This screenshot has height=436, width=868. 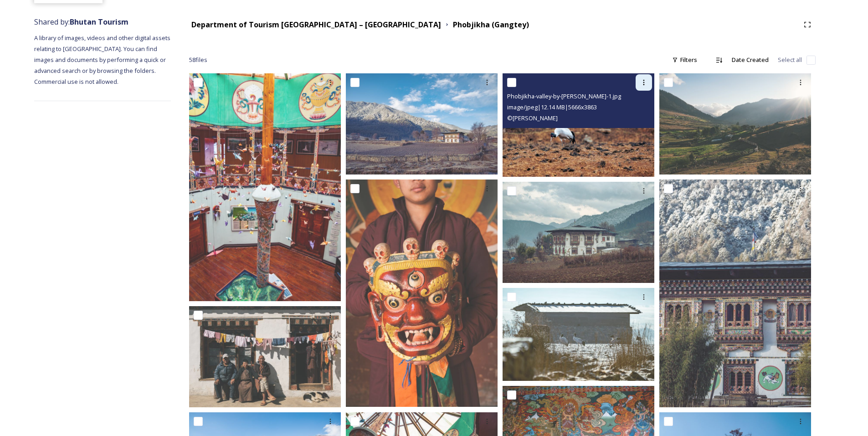 I want to click on span: 58 file s, so click(x=198, y=60).